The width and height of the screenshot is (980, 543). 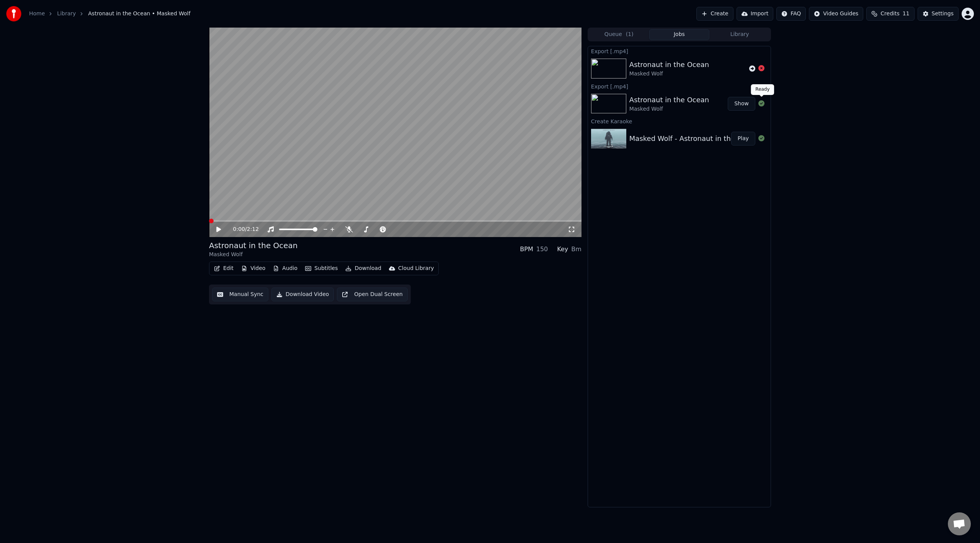 I want to click on button: Import, so click(x=755, y=14).